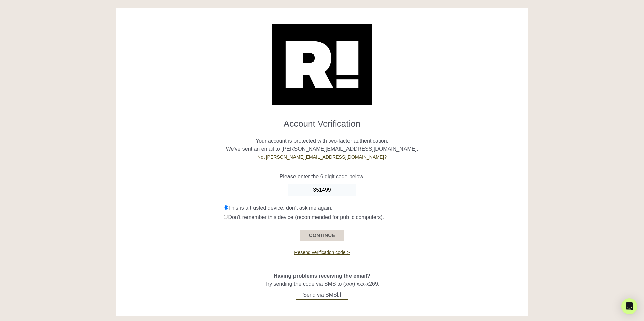 The height and width of the screenshot is (321, 644). I want to click on a: Resend verification code >, so click(321, 253).